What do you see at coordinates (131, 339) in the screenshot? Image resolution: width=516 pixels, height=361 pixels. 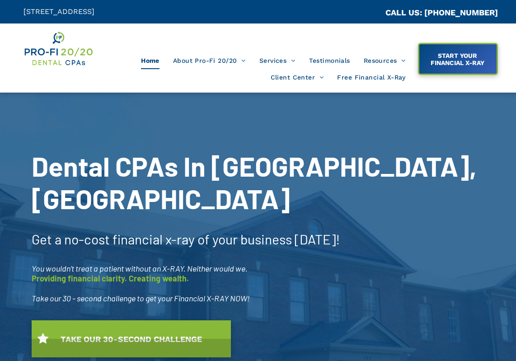 I see `a: TAKE OUR 30-SECOND CHALLENGE` at bounding box center [131, 339].